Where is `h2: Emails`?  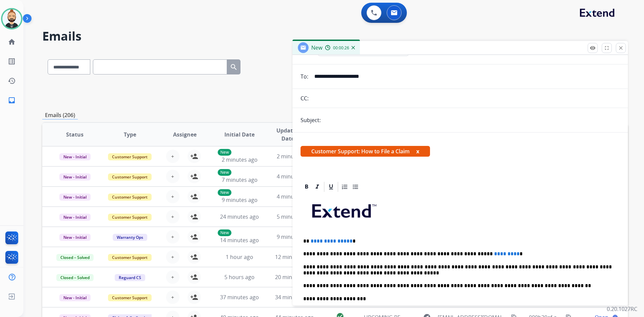 h2: Emails is located at coordinates (335, 36).